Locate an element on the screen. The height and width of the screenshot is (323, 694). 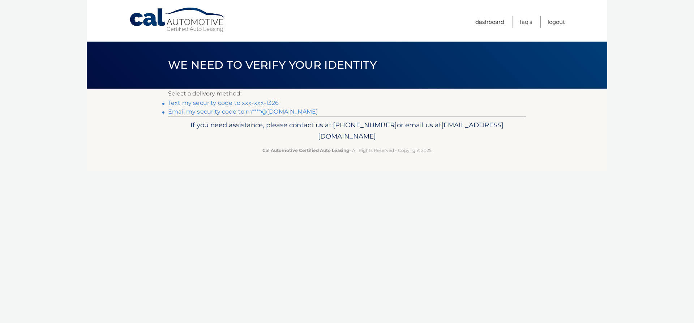
strong: Cal Automotive Certified Auto Leasing is located at coordinates (306, 150).